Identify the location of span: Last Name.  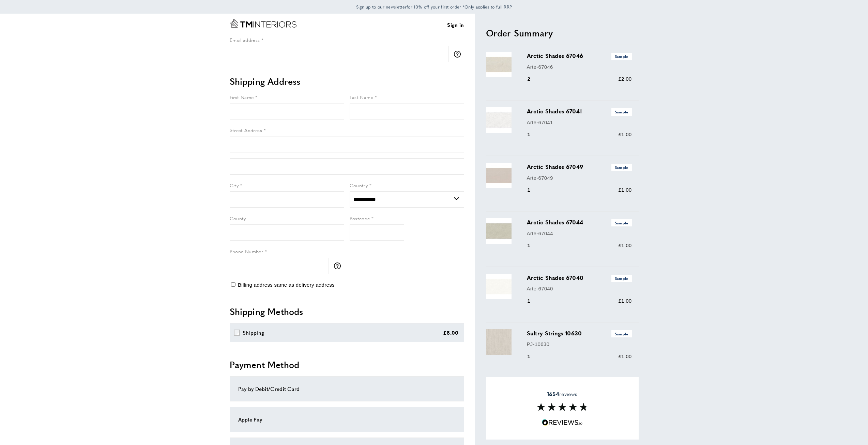
(362, 97).